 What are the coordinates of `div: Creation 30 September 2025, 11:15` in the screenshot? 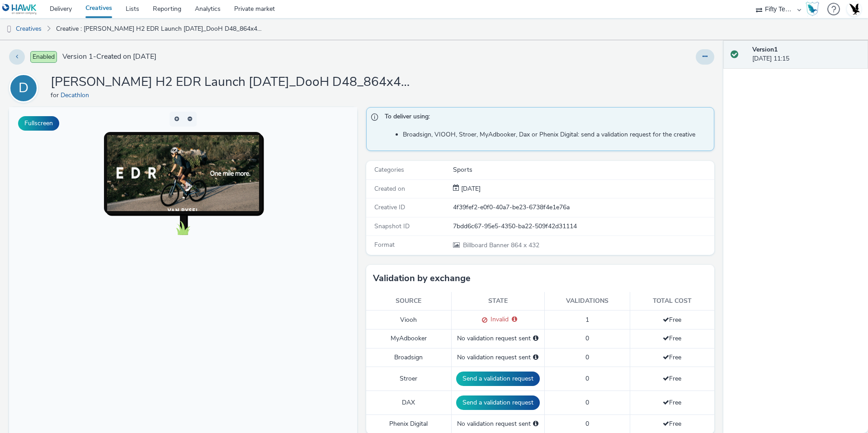 It's located at (470, 189).